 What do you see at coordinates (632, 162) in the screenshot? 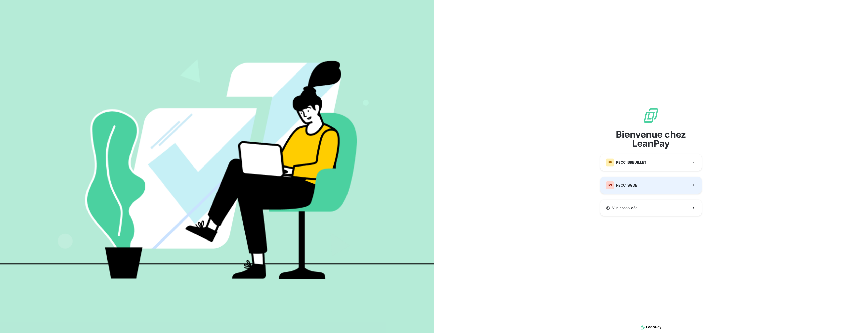
I see `span: RECCI BREUILLET` at bounding box center [632, 162].